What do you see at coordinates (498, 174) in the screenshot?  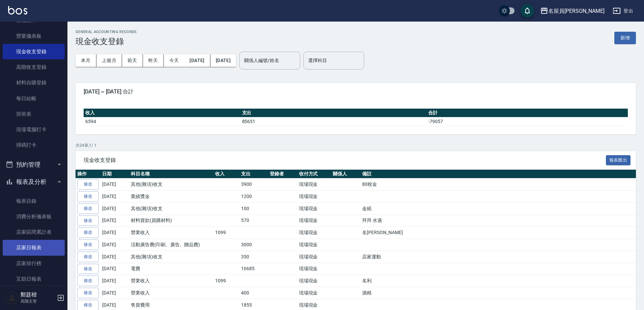 I see `th: 備註` at bounding box center [498, 174].